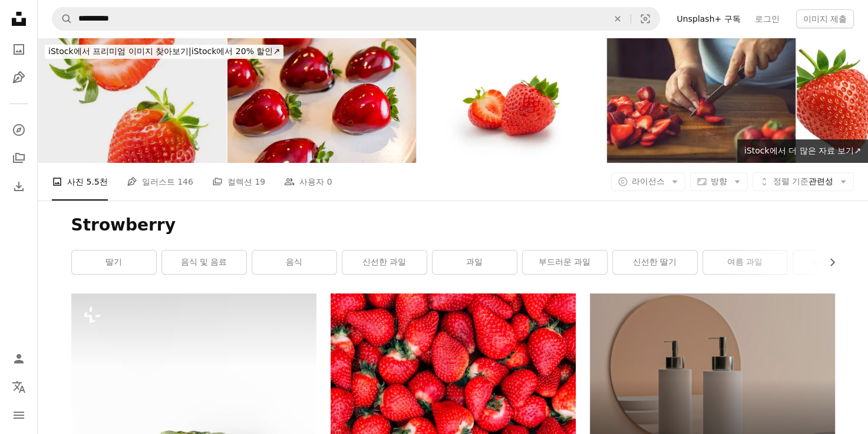 The height and width of the screenshot is (434, 868). I want to click on a: 음식 및 음료, so click(204, 262).